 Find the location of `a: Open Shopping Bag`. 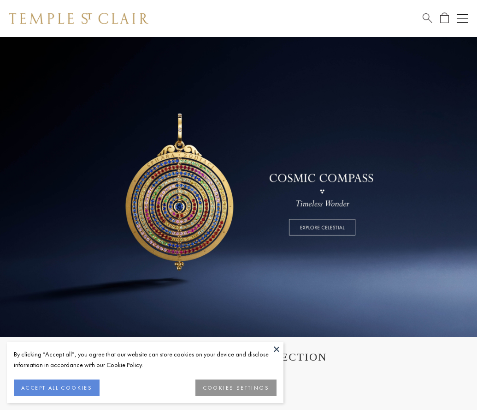

a: Open Shopping Bag is located at coordinates (445, 18).